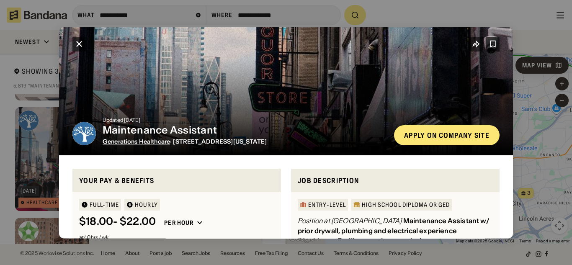 The image size is (572, 265). I want to click on div: $ 18.00 - $22.00, so click(117, 222).